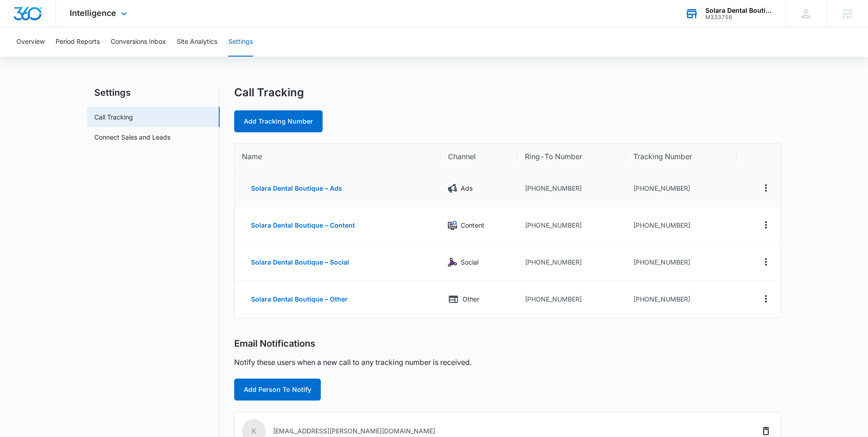  I want to click on p: Other, so click(471, 299).